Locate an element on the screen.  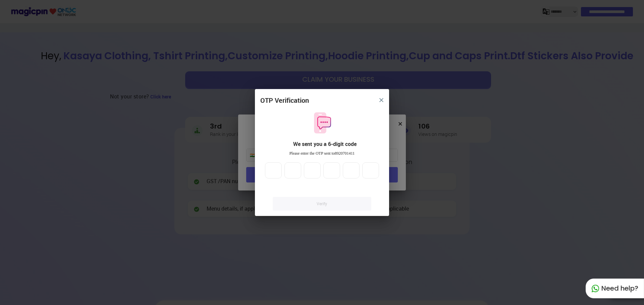
img: 8zTxi7IzMsfkYqyYgBgfvSHvmzQA9juT1O3mhMgBDT8p5s20zMZ2JbefE1IEBlkXHwa7wAFxGwdILBLhkAAAAASUVORK5CYII= is located at coordinates (381, 100).